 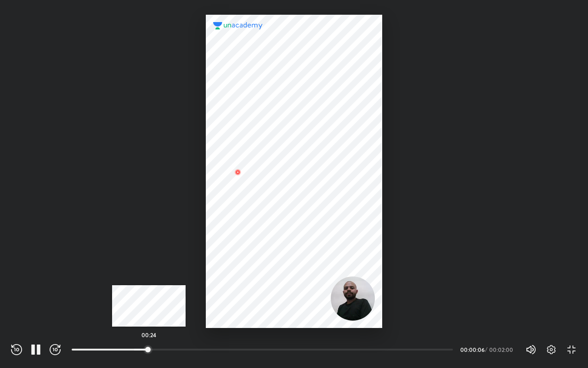 I want to click on div: 00:02:00, so click(x=502, y=349).